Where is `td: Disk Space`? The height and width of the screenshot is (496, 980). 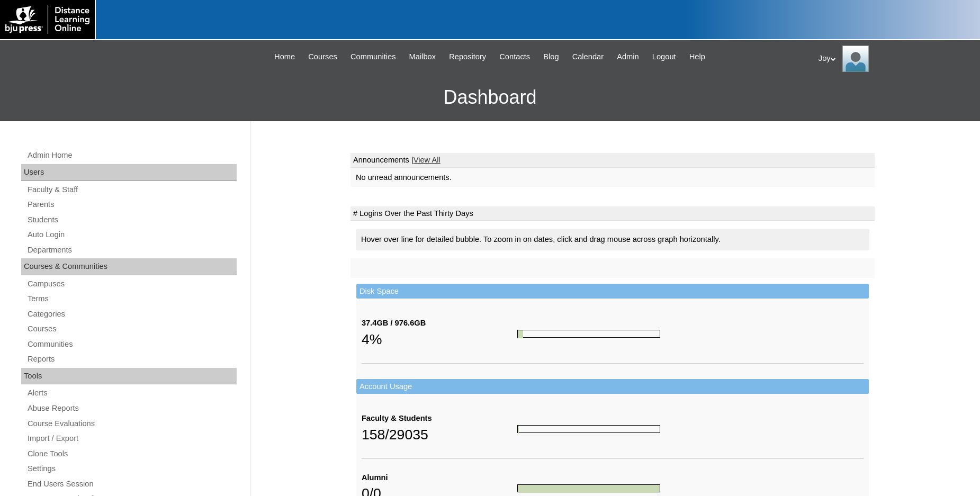 td: Disk Space is located at coordinates (612, 291).